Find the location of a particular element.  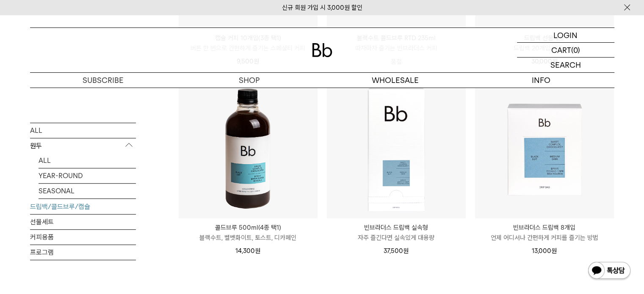

p: 언제 어디서나 간편하게 커피를 즐기는 방법 is located at coordinates (545, 238).